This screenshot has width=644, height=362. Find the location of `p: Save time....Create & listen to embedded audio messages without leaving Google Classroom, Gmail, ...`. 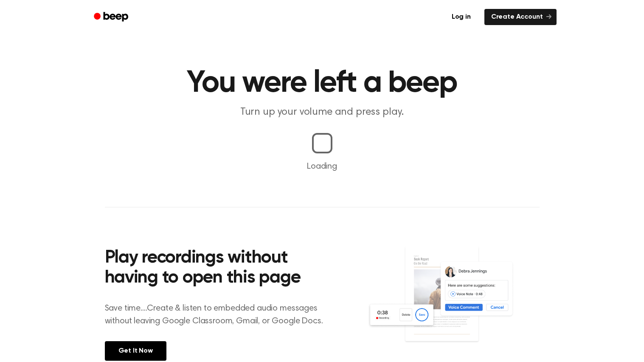

p: Save time....Create & listen to embedded audio messages without leaving Google Classroom, Gmail, ... is located at coordinates (219, 315).